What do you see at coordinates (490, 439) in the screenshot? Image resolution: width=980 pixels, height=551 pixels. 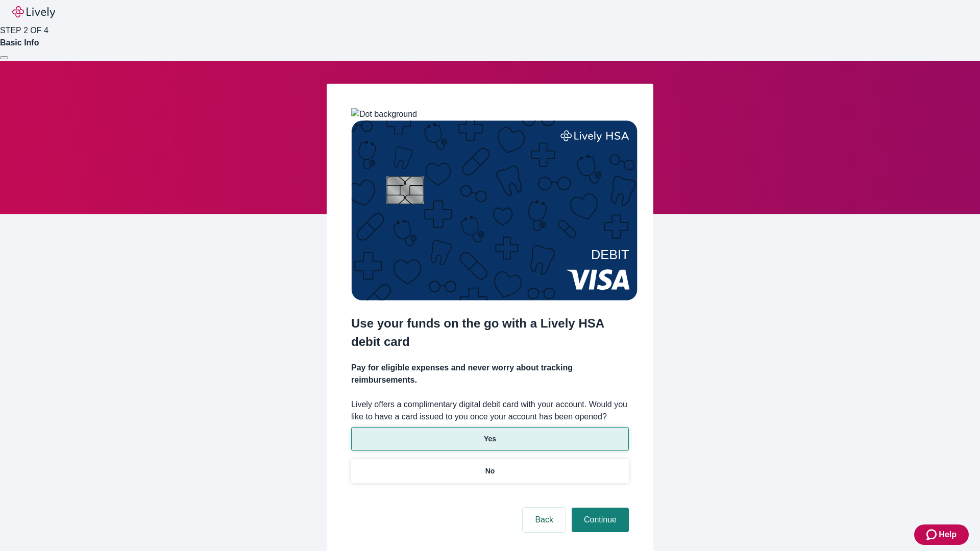 I see `p: Yes` at bounding box center [490, 439].